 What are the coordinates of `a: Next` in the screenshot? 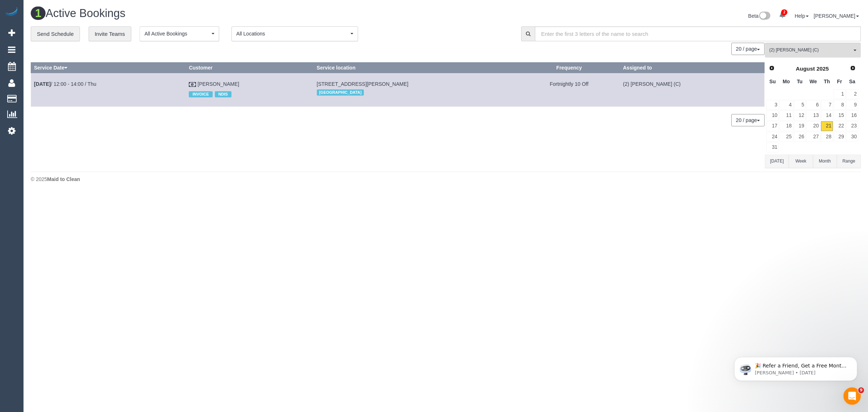 It's located at (853, 69).